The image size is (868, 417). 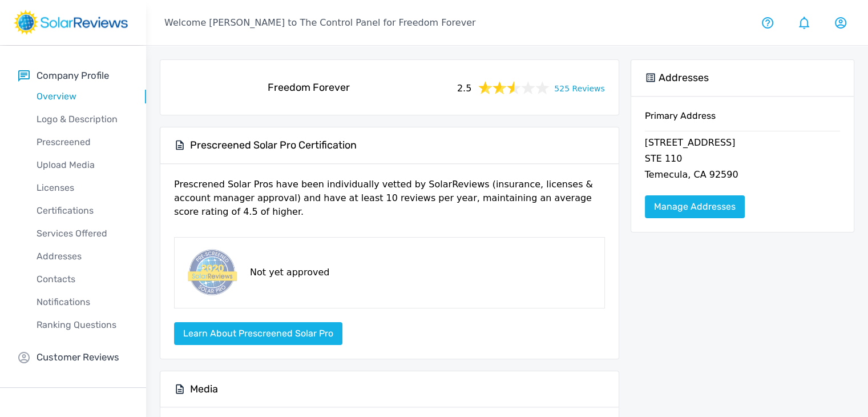 I want to click on a: 525 Reviews, so click(x=579, y=87).